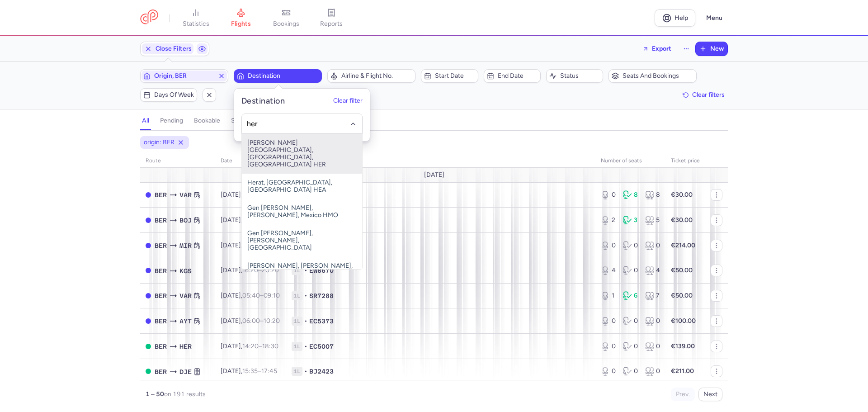 The width and height of the screenshot is (868, 412). Describe the element at coordinates (272, 295) in the screenshot. I see `time: 09:10` at that location.